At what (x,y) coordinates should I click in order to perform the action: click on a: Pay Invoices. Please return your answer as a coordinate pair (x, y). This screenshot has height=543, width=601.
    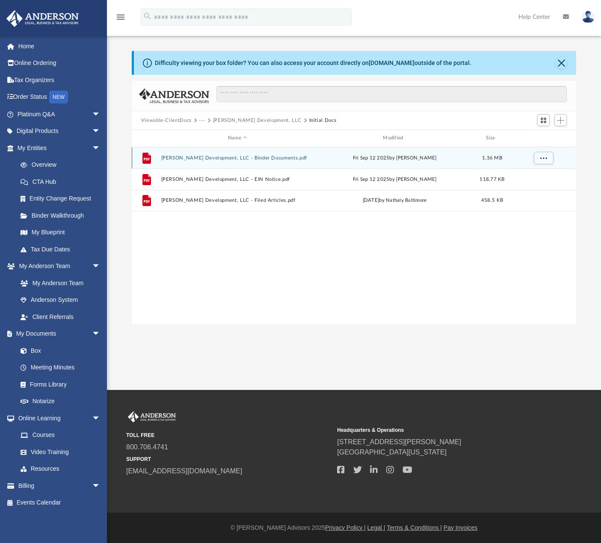
    Looking at the image, I should click on (460, 528).